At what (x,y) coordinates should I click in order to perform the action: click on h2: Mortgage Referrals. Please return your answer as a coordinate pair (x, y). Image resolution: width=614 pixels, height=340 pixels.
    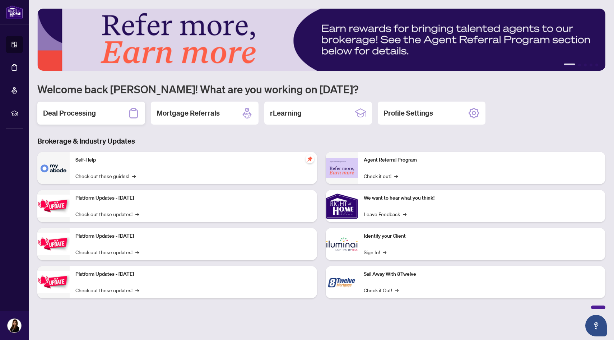
    Looking at the image, I should click on (188, 113).